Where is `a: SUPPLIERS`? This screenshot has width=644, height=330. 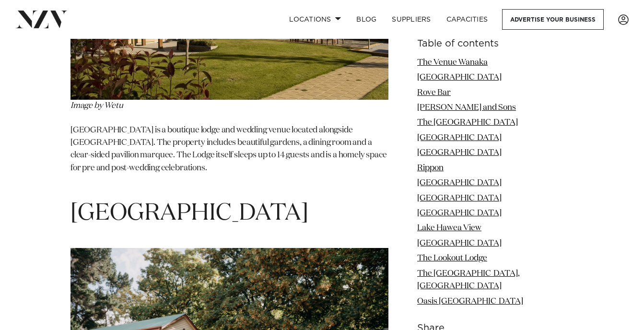 a: SUPPLIERS is located at coordinates (411, 19).